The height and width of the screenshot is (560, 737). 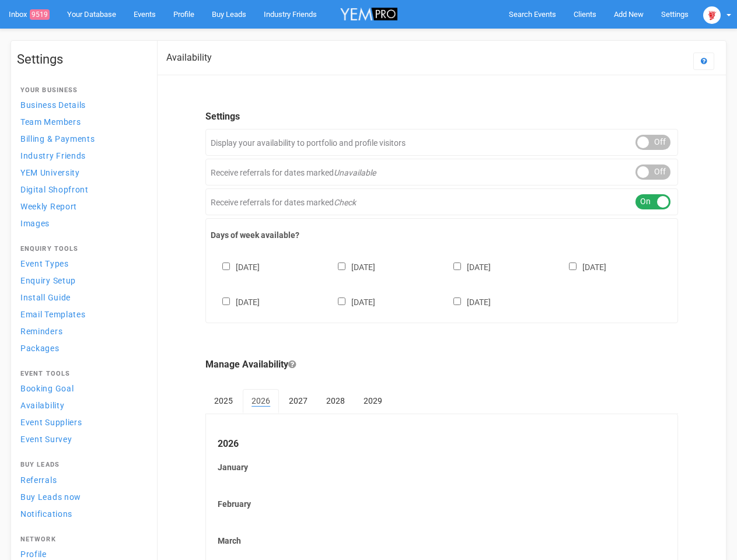 I want to click on a: Event Survey, so click(x=81, y=438).